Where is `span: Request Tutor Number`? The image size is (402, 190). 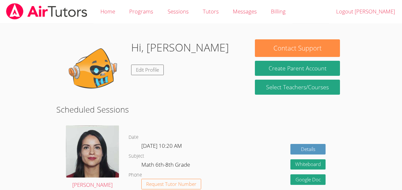 span: Request Tutor Number is located at coordinates (171, 184).